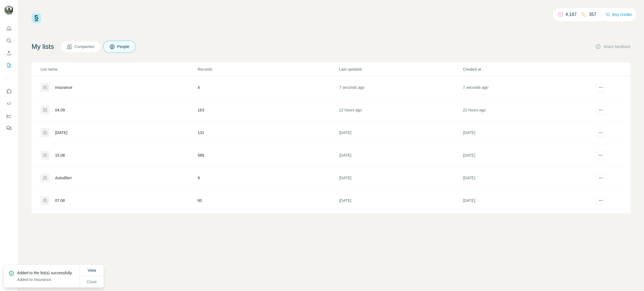 Image resolution: width=644 pixels, height=291 pixels. Describe the element at coordinates (92, 282) in the screenshot. I see `button: Close` at that location.